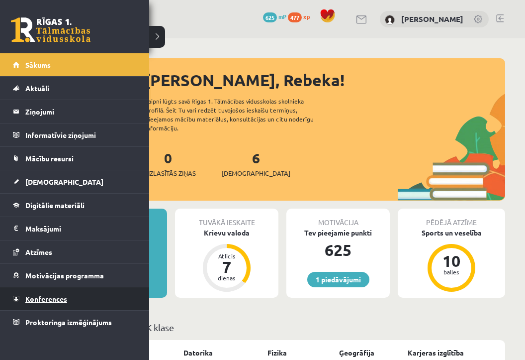 The height and width of the screenshot is (360, 525). What do you see at coordinates (37, 88) in the screenshot?
I see `span: Aktuāli` at bounding box center [37, 88].